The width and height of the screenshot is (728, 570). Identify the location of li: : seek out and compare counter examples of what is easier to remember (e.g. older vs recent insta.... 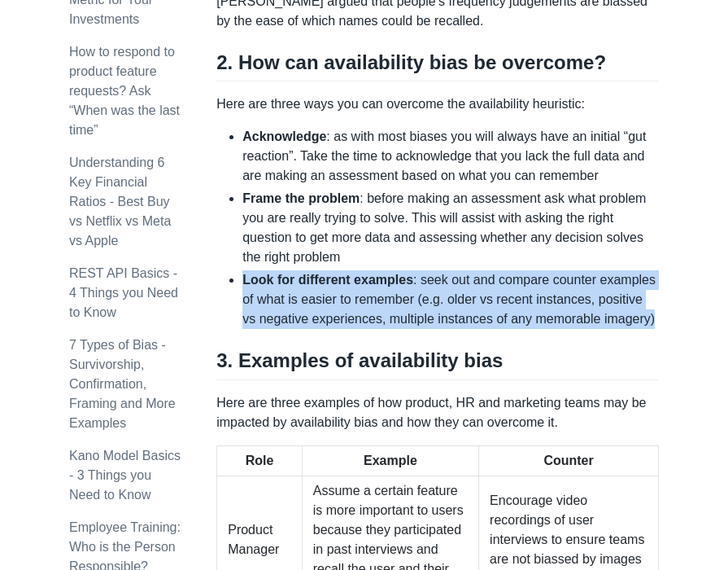
(451, 299).